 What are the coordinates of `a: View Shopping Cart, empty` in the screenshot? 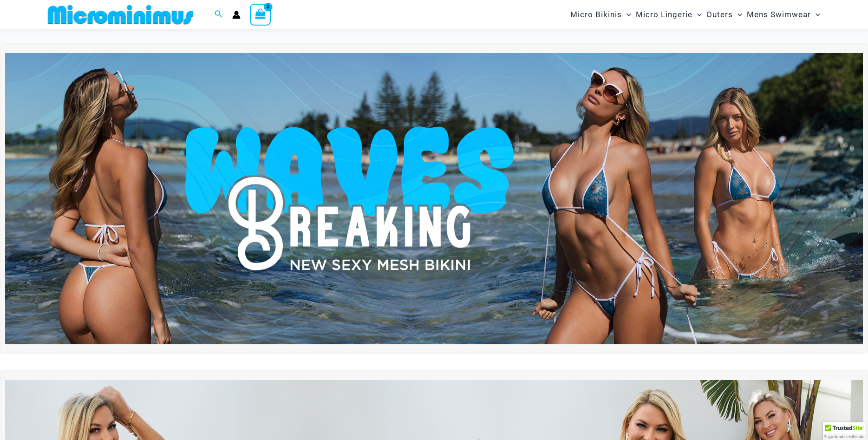 It's located at (261, 14).